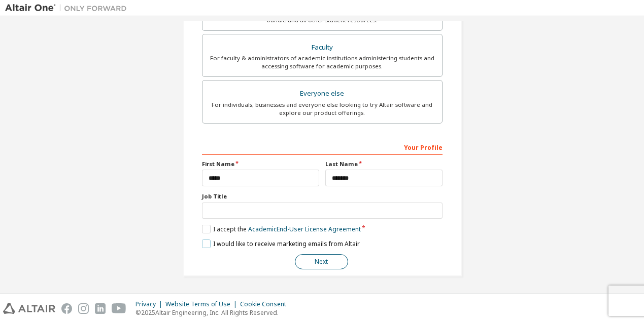 This screenshot has width=644, height=323. I want to click on label: I would like to receive marketing emails from Altair, so click(281, 243).